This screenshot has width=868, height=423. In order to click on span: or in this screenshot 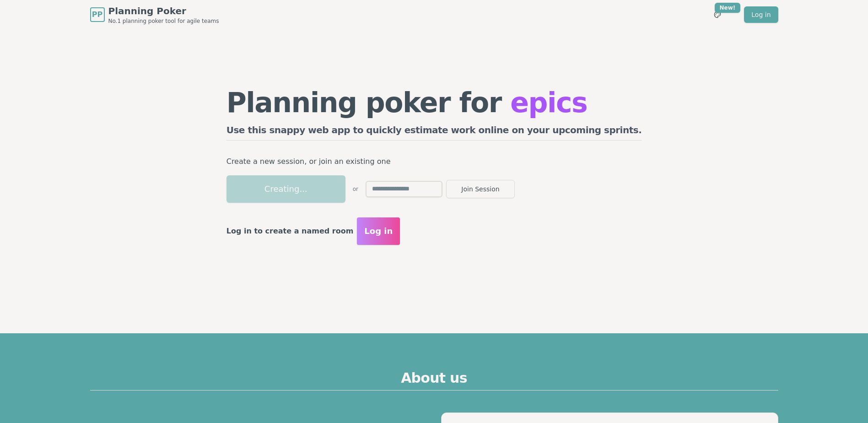, I will do `click(355, 190)`.